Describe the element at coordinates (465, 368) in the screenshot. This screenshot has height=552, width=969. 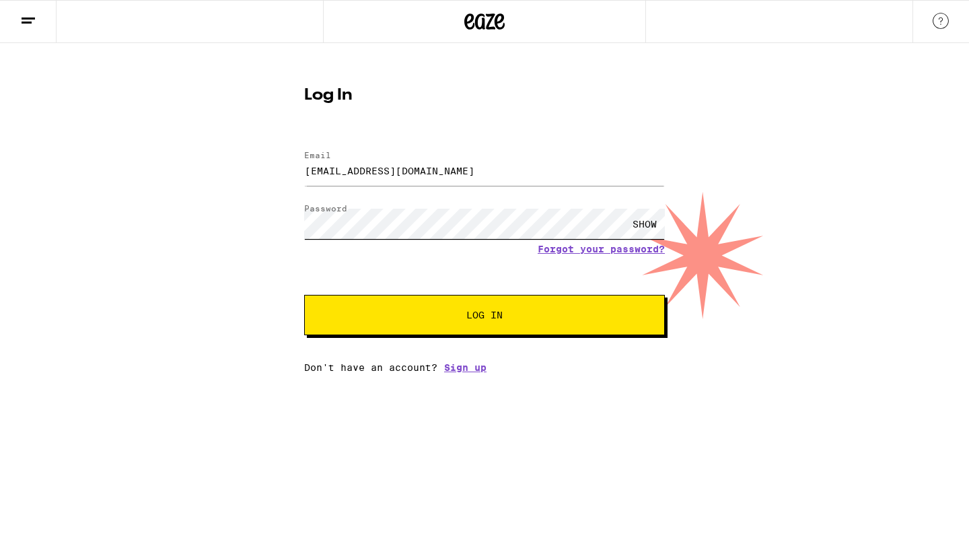
I see `a: Sign up` at that location.